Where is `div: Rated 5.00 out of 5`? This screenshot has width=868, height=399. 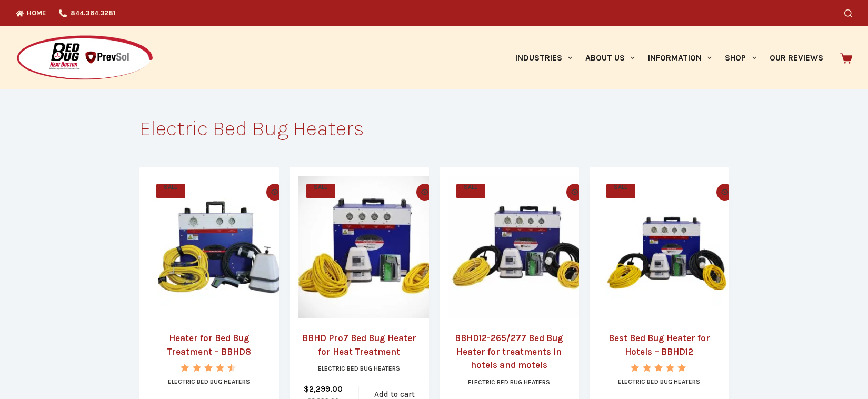
div: Rated 5.00 out of 5 is located at coordinates (658, 368).